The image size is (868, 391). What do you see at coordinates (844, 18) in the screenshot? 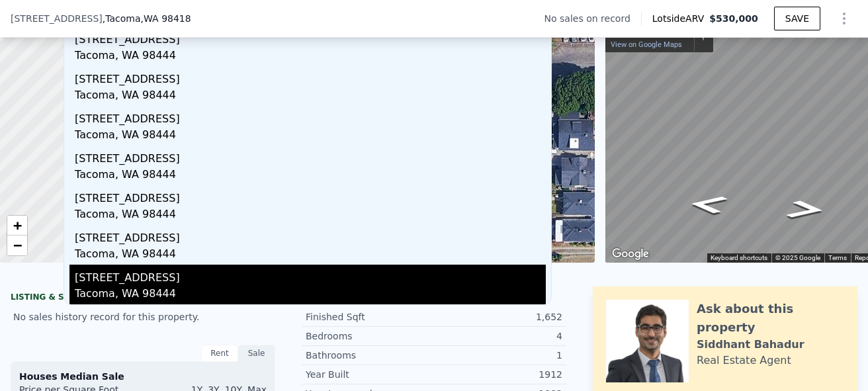
I see `button: Show Options` at bounding box center [844, 18].